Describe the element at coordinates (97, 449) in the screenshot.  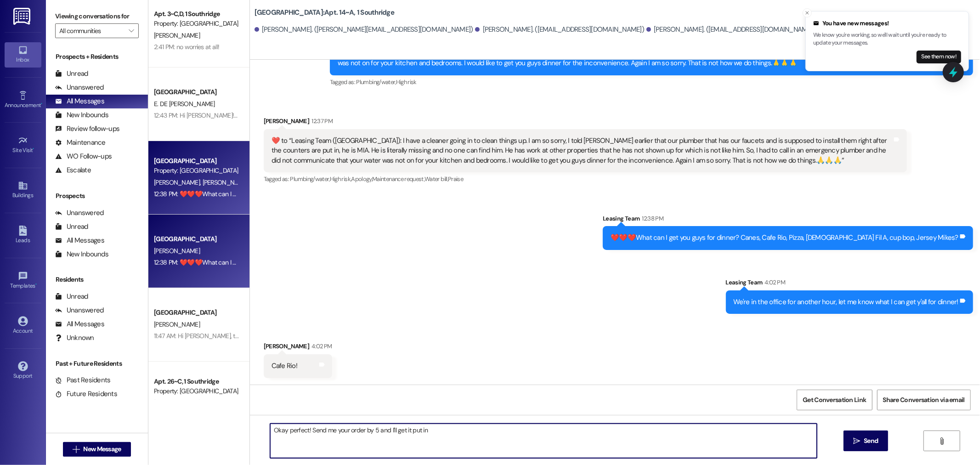
I see `button: New Message` at that location.